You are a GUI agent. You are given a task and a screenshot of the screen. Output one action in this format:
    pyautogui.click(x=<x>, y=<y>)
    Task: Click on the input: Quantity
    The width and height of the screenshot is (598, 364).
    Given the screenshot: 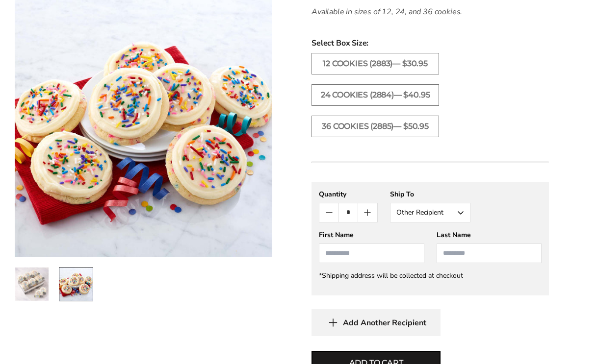 What is the action you would take?
    pyautogui.click(x=348, y=213)
    